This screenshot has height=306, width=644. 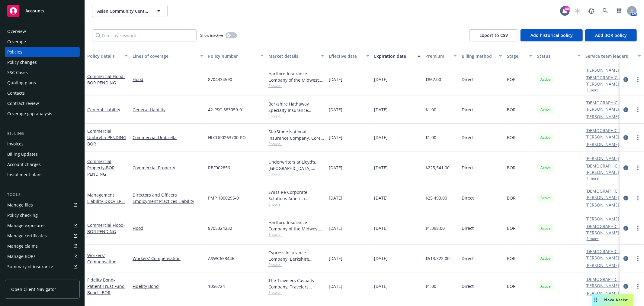 I want to click on div: Manage exposures, so click(x=27, y=226).